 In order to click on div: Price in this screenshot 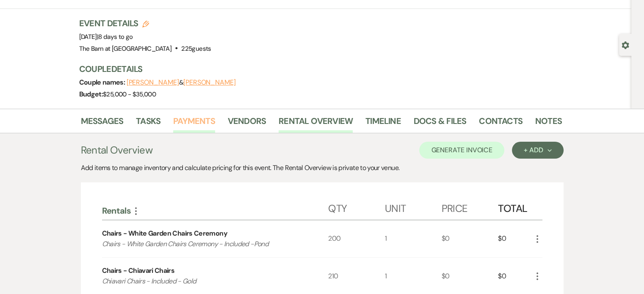, I will do `click(470, 207)`.